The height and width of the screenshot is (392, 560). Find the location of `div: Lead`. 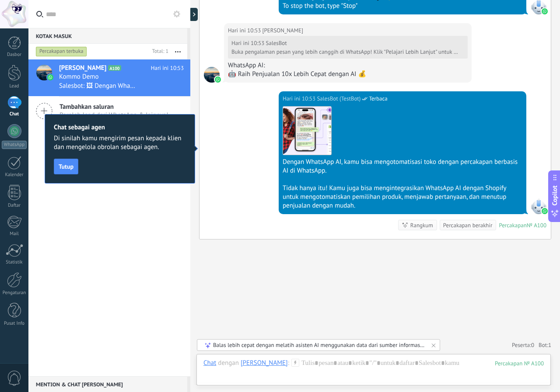

div: Lead is located at coordinates (14, 86).